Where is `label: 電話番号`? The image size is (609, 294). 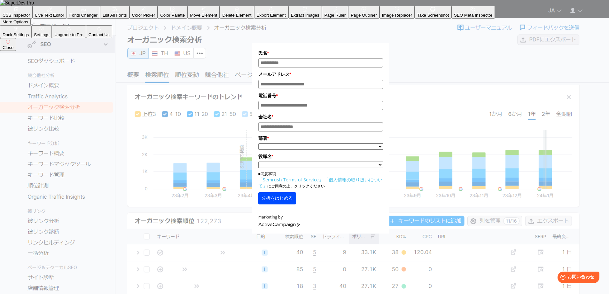 label: 電話番号 is located at coordinates (321, 96).